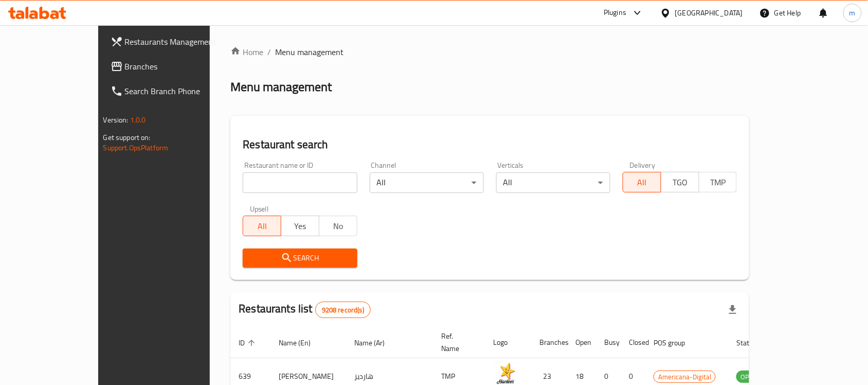  Describe the element at coordinates (633, 342) in the screenshot. I see `th: Closed` at that location.